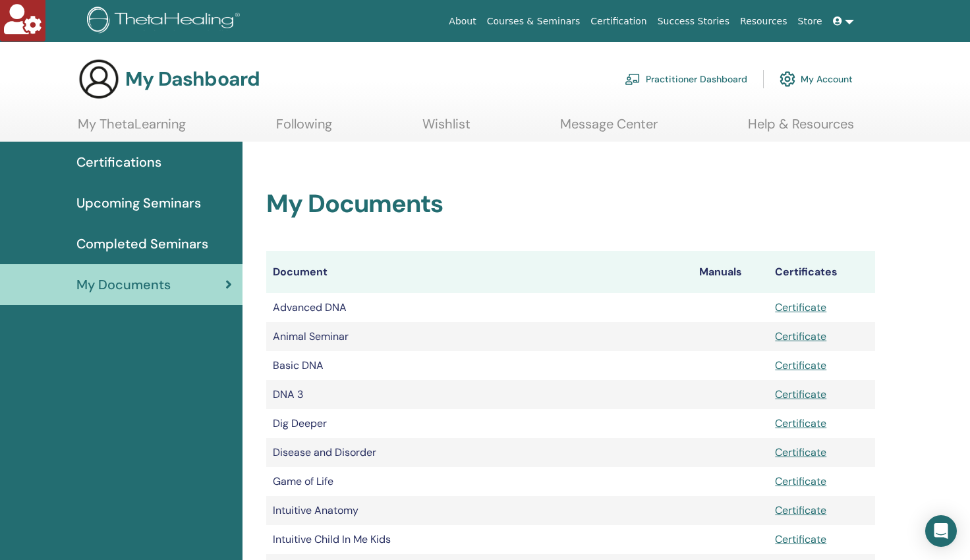 This screenshot has width=970, height=560. What do you see at coordinates (940, 531) in the screenshot?
I see `div: Open Intercom Messenger` at bounding box center [940, 531].